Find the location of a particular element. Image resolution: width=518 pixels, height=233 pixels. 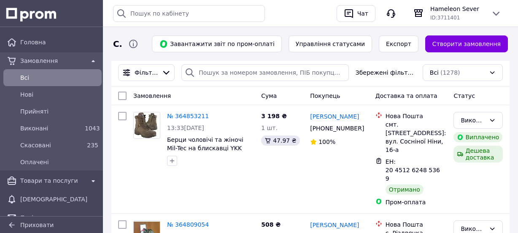

span: 508 ₴ is located at coordinates (271, 224).